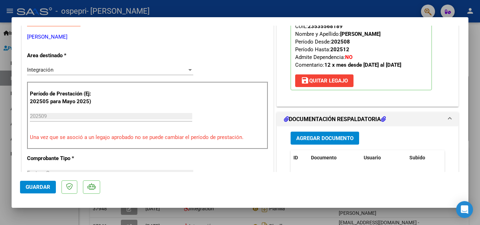 The image size is (480, 225). Describe the element at coordinates (384, 158) in the screenshot. I see `datatable-header-cell: Usuario` at that location.